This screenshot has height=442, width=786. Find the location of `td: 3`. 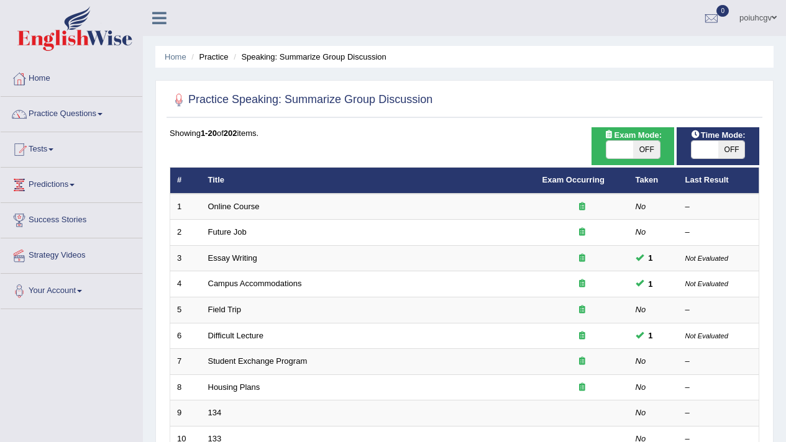

td: 3 is located at coordinates (186, 258).